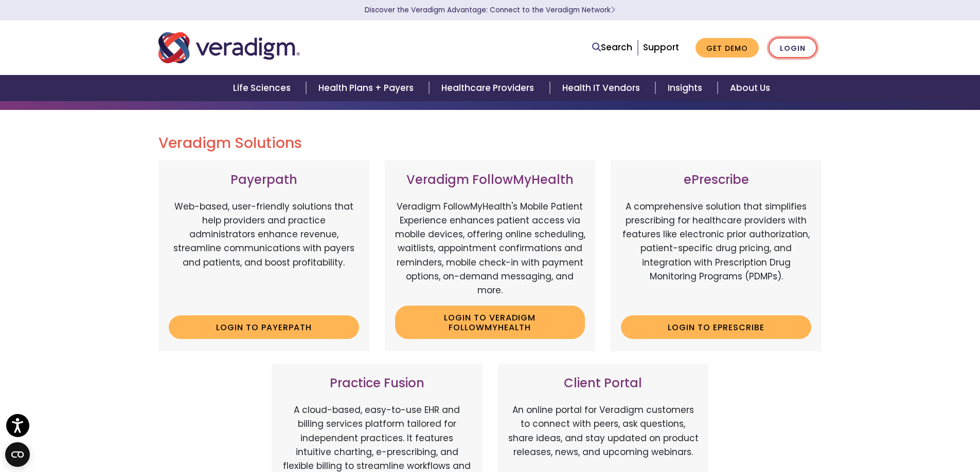 The height and width of the screenshot is (472, 980). What do you see at coordinates (716, 328) in the screenshot?
I see `a: Login to ePrescribe` at bounding box center [716, 328].